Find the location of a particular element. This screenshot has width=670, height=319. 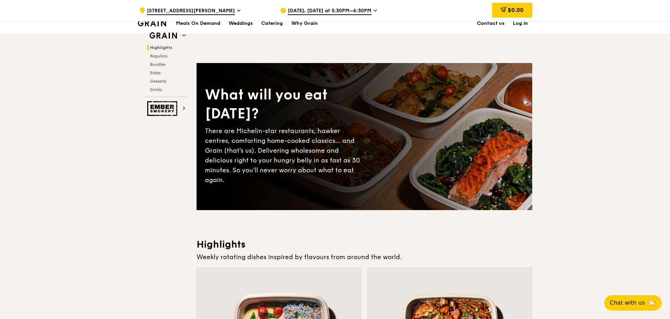

img: Ember Smokery web logo is located at coordinates (163, 108).